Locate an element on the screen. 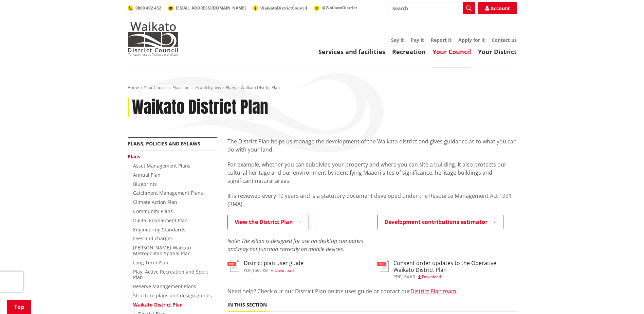 The height and width of the screenshot is (314, 644). input: Search input is located at coordinates (432, 8).